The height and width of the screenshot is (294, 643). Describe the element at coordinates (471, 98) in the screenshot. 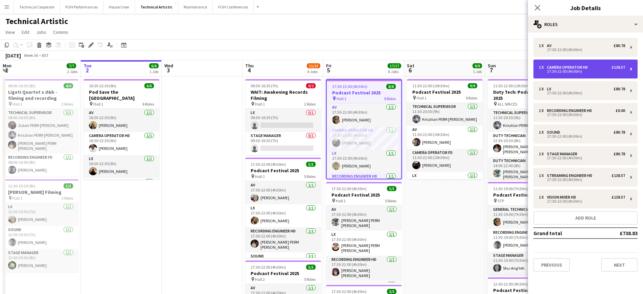

I see `span: 9 Roles` at that location.